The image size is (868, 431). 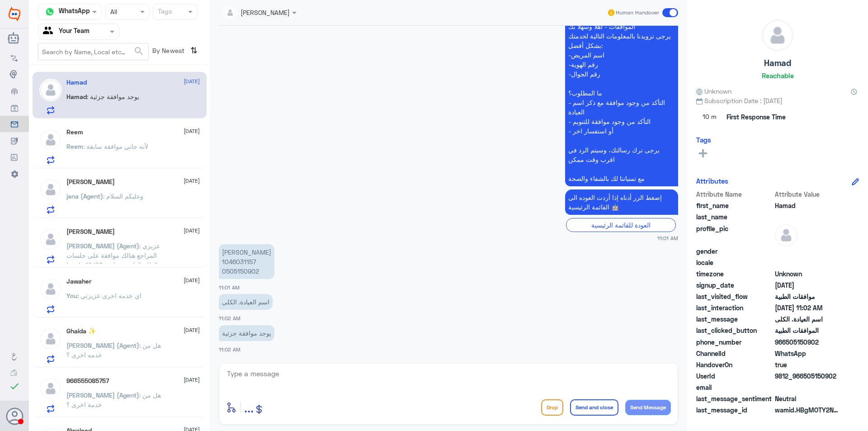 I want to click on button: Send and close, so click(x=594, y=407).